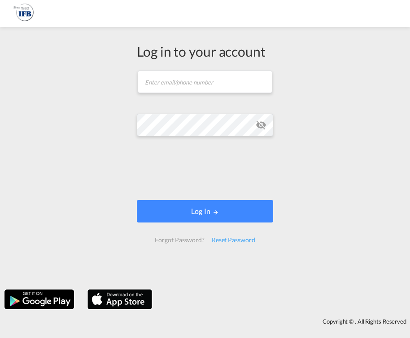  What do you see at coordinates (23, 13) in the screenshot?
I see `img: 1f261f00256b11eeaf3d89493e6660f9.png` at bounding box center [23, 13].